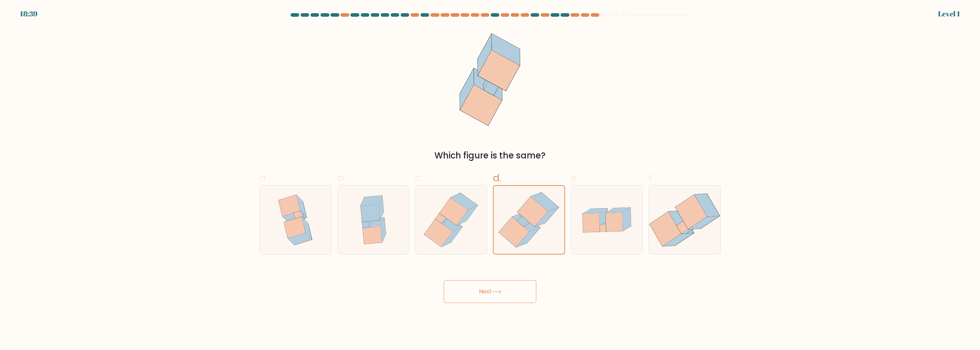 This screenshot has width=980, height=350. Describe the element at coordinates (490, 291) in the screenshot. I see `button: Next` at that location.